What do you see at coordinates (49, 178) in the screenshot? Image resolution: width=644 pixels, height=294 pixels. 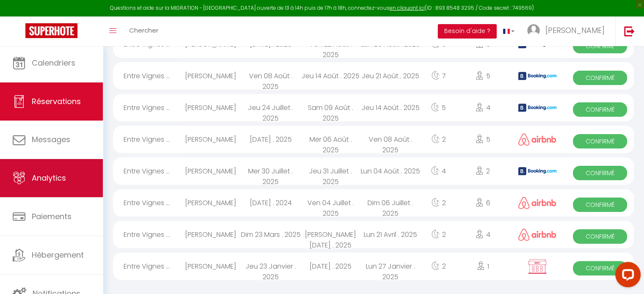 I see `span: Analytics` at bounding box center [49, 178].